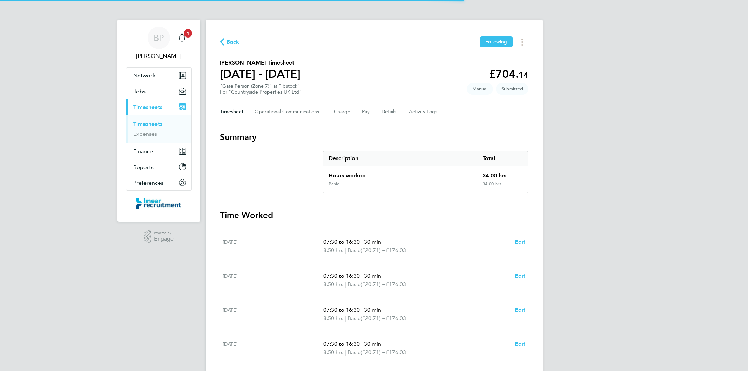 This screenshot has width=748, height=371. I want to click on span: Timesheets, so click(148, 107).